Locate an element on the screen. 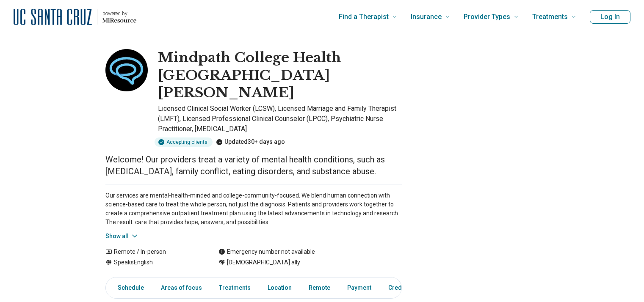 The image size is (644, 302). a: Location is located at coordinates (279, 287).